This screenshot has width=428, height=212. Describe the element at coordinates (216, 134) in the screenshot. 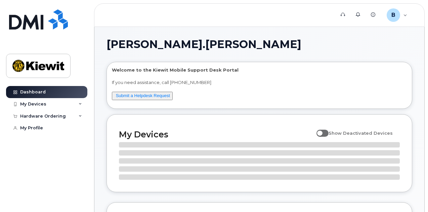

I see `h2: My Devices` at that location.